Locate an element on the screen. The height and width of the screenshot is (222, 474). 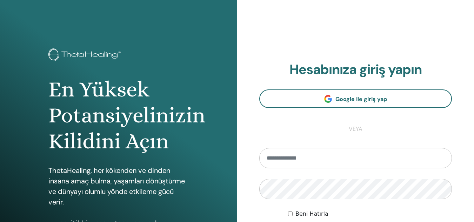
h2: Hesabınıza giriş yapın is located at coordinates (356, 70).